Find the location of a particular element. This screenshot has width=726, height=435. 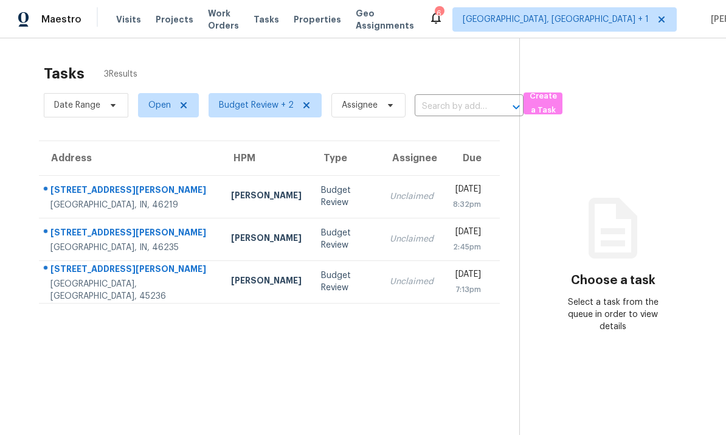

span: Geo Assignments is located at coordinates (385, 19).